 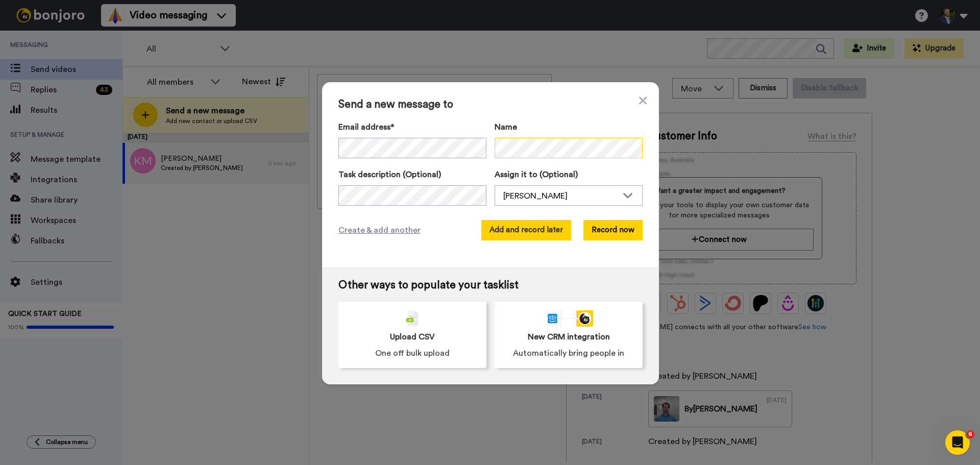 What do you see at coordinates (526, 230) in the screenshot?
I see `button: Add and record later` at bounding box center [526, 230].